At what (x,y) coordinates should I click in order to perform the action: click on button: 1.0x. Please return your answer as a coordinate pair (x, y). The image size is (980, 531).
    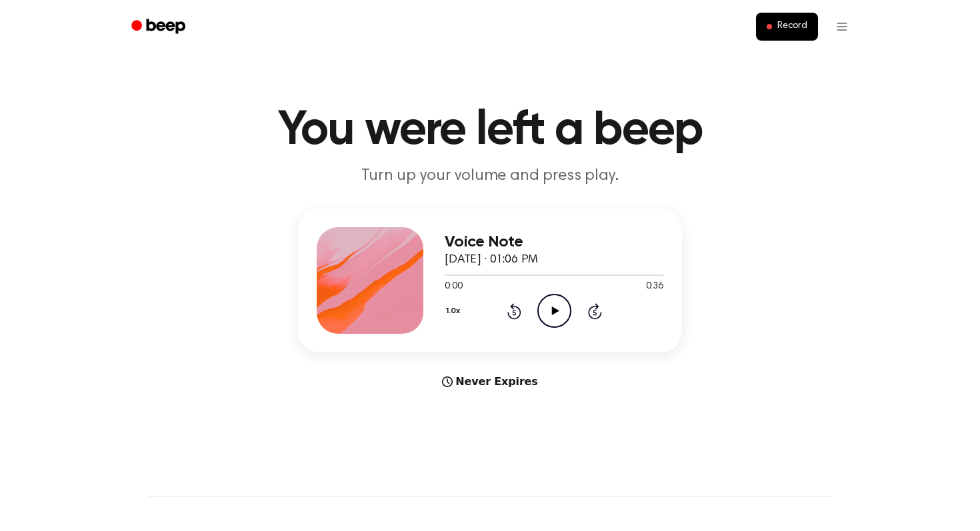
    Looking at the image, I should click on (455, 311).